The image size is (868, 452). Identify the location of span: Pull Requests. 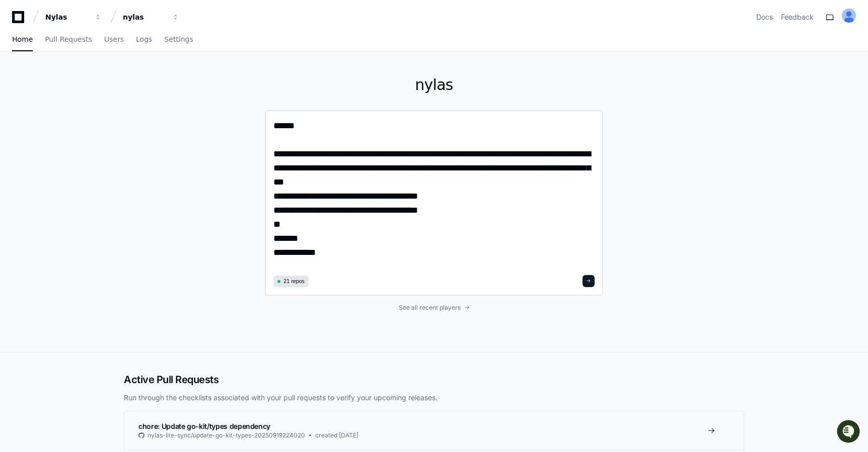
(68, 39).